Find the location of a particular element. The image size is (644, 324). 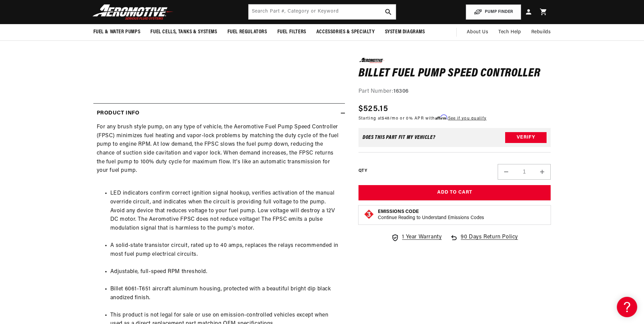

li: A solid-state transistor circuit, rated up to 40 amps, replaces the relays recommended in most fu... is located at coordinates (225, 250).